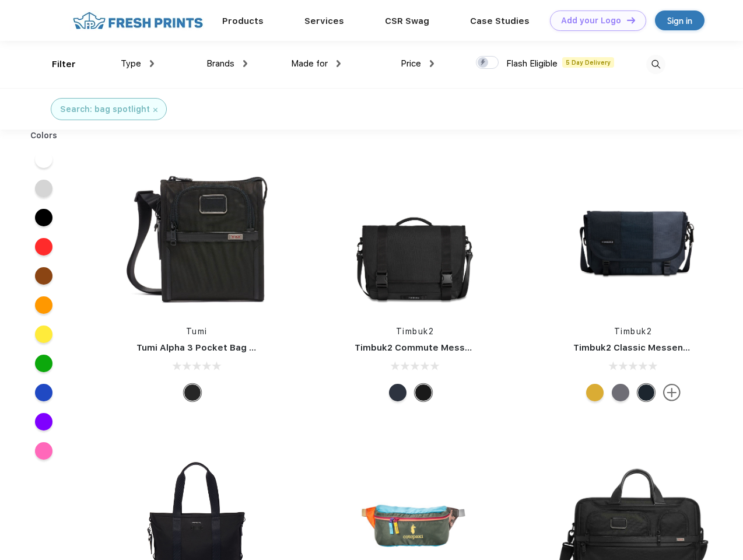 Image resolution: width=743 pixels, height=560 pixels. Describe the element at coordinates (137, 20) in the screenshot. I see `img: fo%20logo%202.webp` at that location.